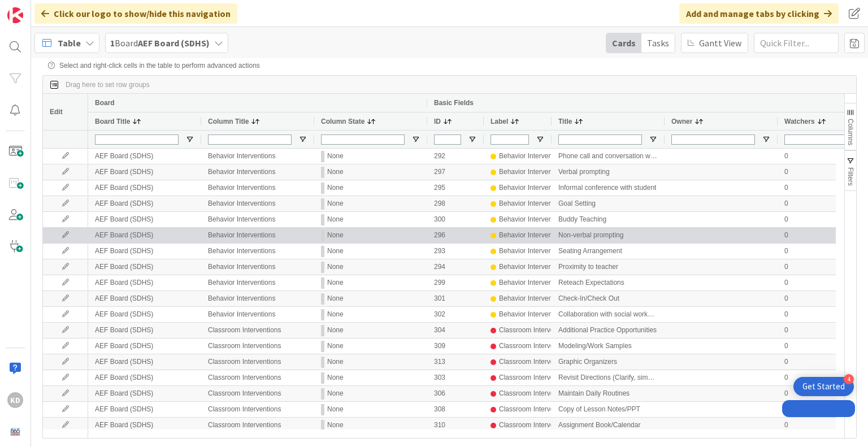  What do you see at coordinates (608, 172) in the screenshot?
I see `div: Verbal prompting` at bounding box center [608, 172].